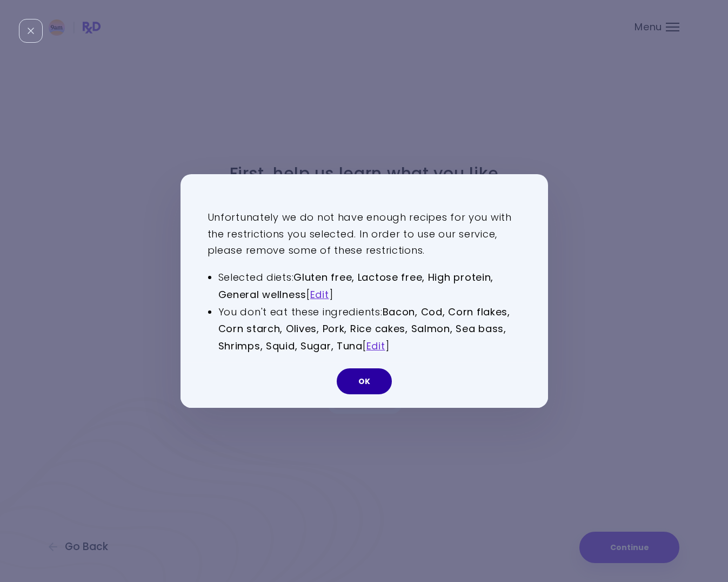 This screenshot has width=728, height=582. Describe the element at coordinates (370, 286) in the screenshot. I see `li: Selected diets: [ ]` at that location.